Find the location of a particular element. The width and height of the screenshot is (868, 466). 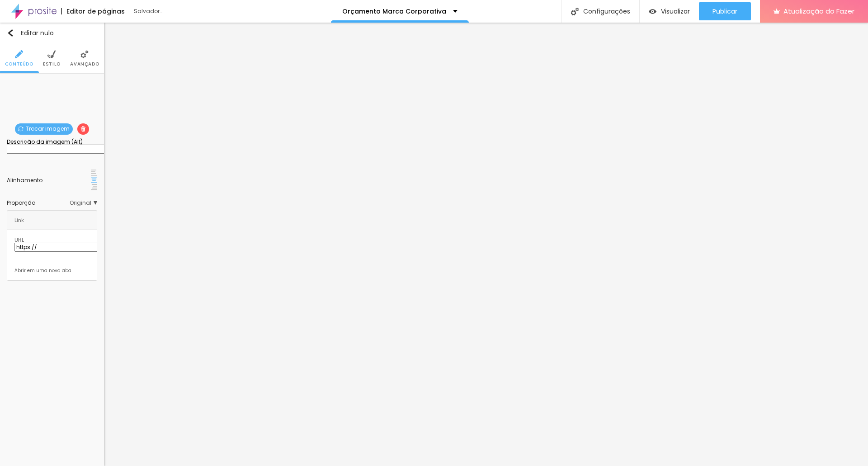

font: Original is located at coordinates (81, 202).